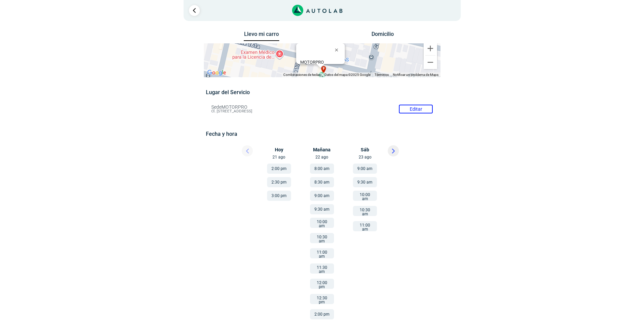 Image resolution: width=644 pixels, height=320 pixels. I want to click on button: 8:30 am, so click(322, 182).